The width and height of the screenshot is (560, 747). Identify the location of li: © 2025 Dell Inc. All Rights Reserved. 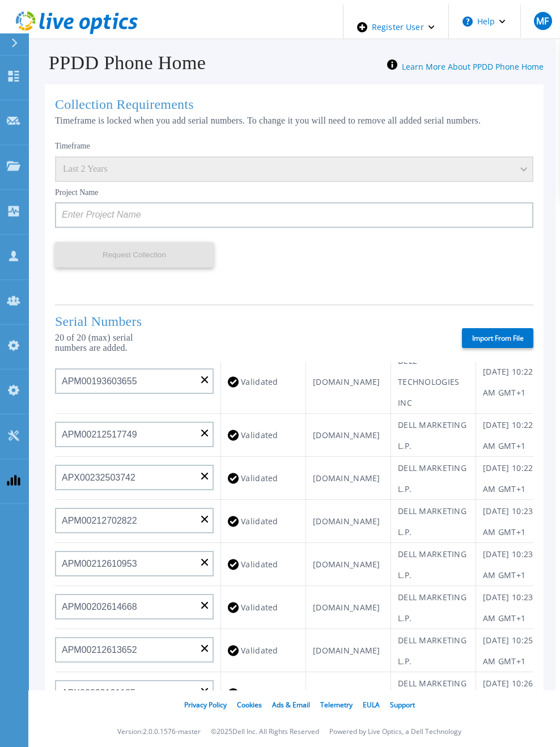
(264, 731).